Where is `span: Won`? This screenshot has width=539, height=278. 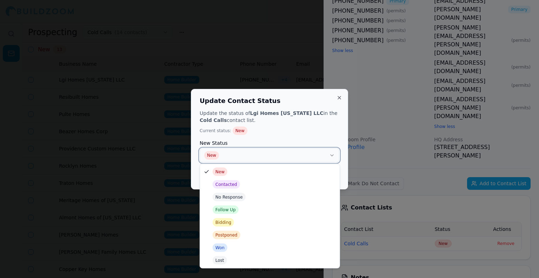
span: Won is located at coordinates (220, 247).